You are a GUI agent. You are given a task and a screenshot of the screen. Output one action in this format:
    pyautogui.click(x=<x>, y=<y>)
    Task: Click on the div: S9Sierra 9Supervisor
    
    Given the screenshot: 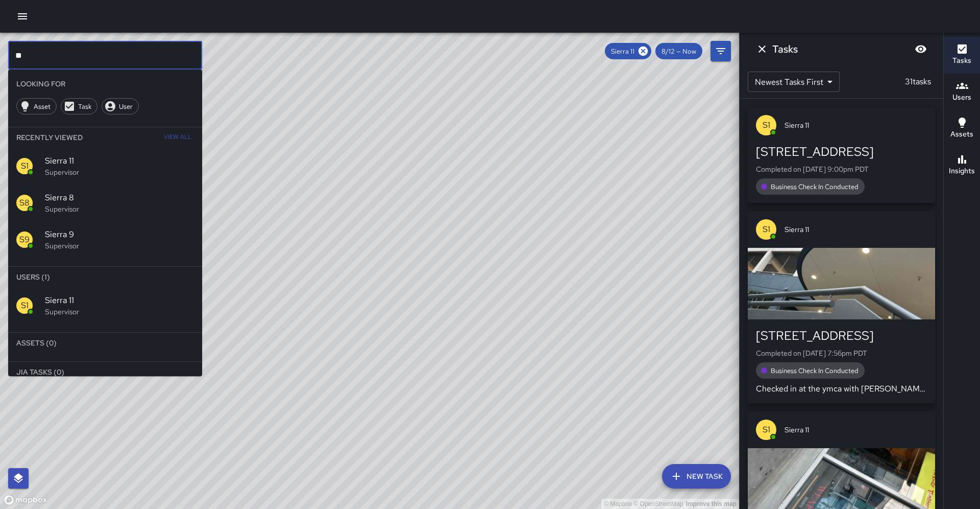 What is the action you would take?
    pyautogui.click(x=105, y=240)
    